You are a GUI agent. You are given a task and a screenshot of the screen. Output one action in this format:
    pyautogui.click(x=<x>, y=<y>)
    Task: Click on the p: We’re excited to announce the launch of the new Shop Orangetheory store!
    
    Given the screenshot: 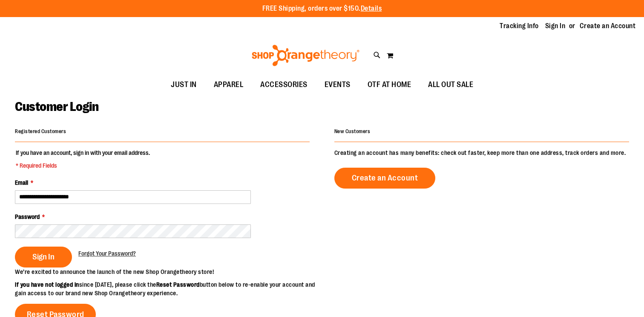 What is the action you would take?
    pyautogui.click(x=168, y=272)
    